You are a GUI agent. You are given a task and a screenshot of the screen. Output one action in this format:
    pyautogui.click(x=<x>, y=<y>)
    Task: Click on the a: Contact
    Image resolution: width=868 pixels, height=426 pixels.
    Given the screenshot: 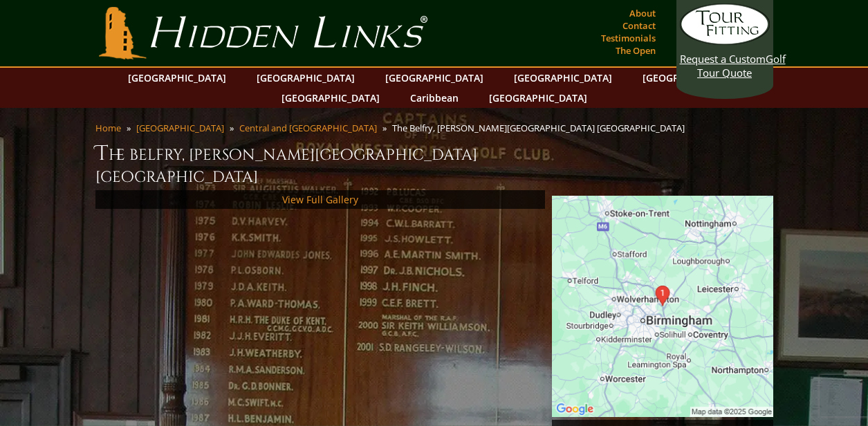 What is the action you would take?
    pyautogui.click(x=639, y=26)
    